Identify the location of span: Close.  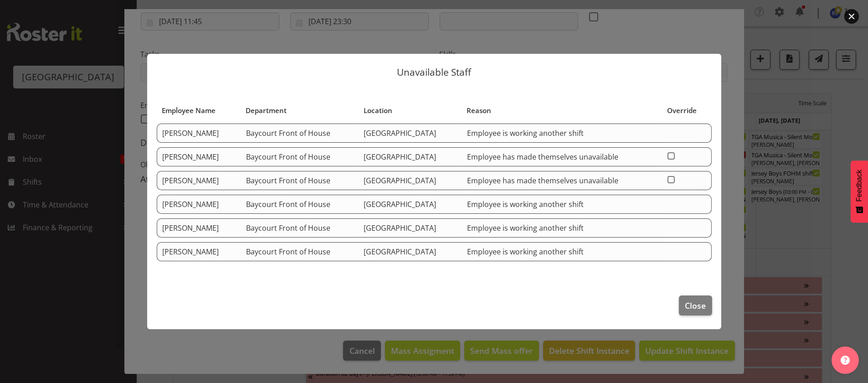
(696, 306).